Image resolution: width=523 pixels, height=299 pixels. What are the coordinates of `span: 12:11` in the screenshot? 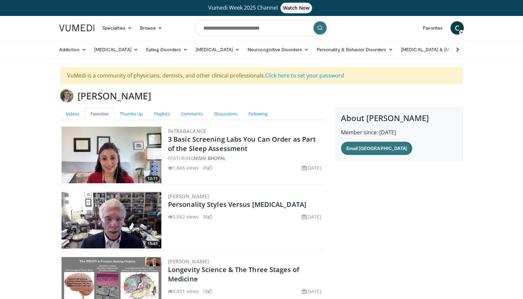 It's located at (152, 179).